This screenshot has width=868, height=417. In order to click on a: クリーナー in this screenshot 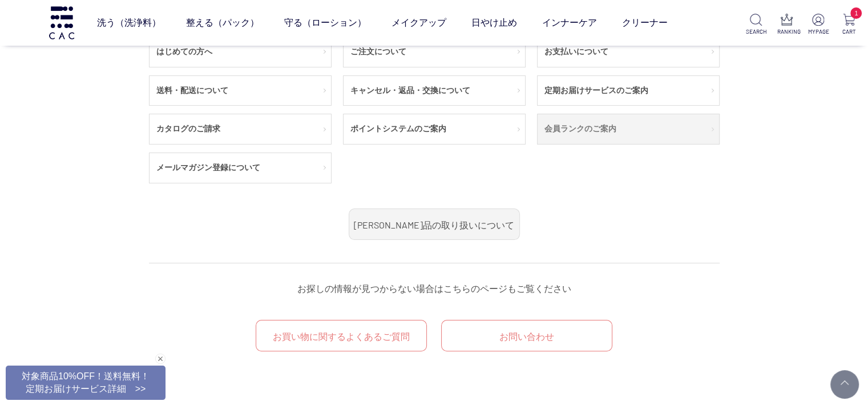, I will do `click(645, 23)`.